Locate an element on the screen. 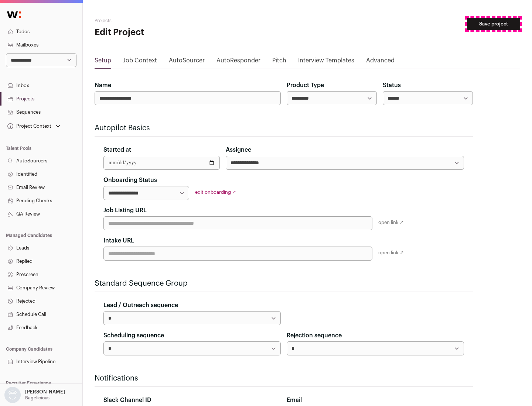 The width and height of the screenshot is (532, 406). label: Product Type is located at coordinates (305, 85).